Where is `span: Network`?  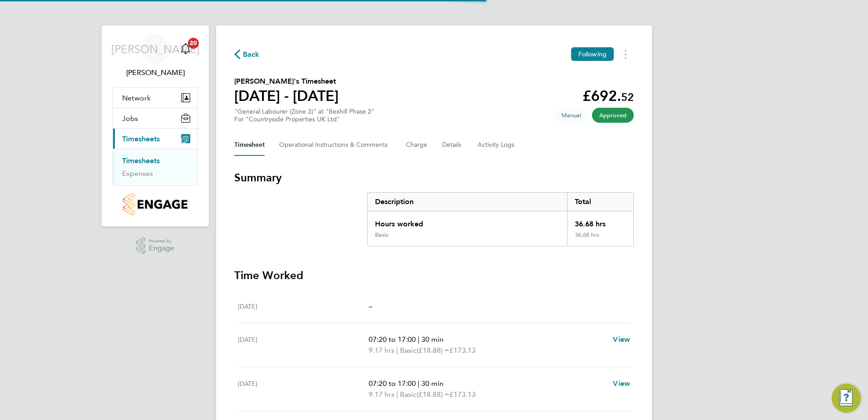 span: Network is located at coordinates (137, 97).